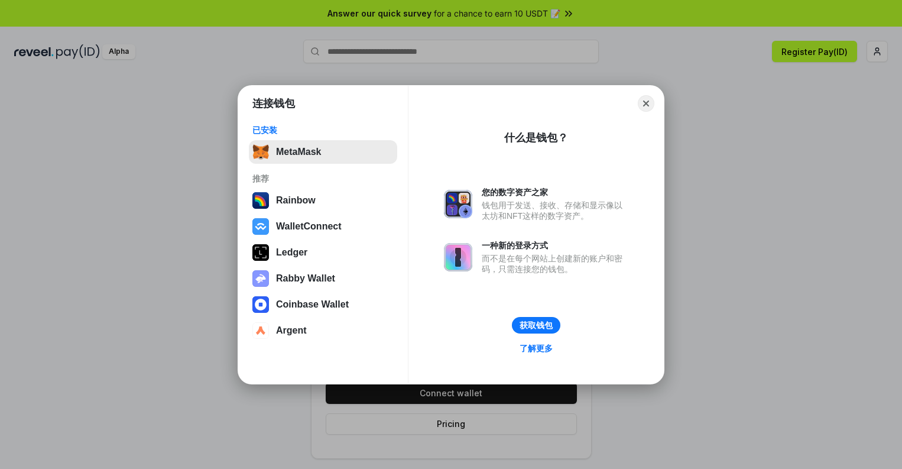 The height and width of the screenshot is (469, 902). Describe the element at coordinates (536, 325) in the screenshot. I see `div: 获取钱包` at that location.